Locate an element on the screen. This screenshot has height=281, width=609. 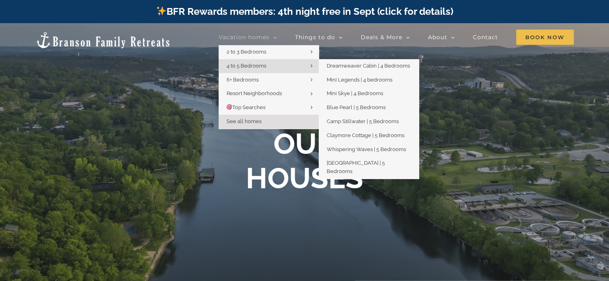
span: Contact is located at coordinates (485, 37).